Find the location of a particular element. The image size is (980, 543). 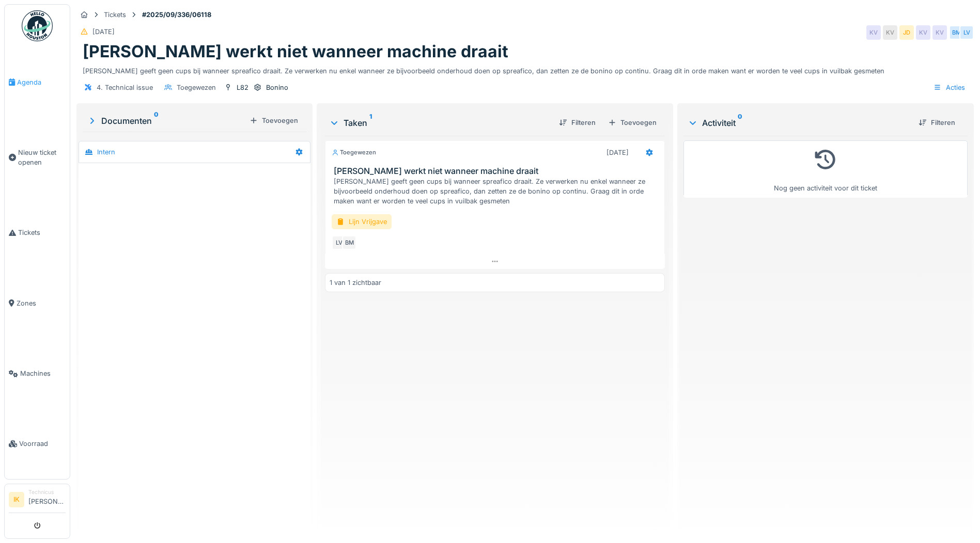

div: Documenten is located at coordinates (166, 121).